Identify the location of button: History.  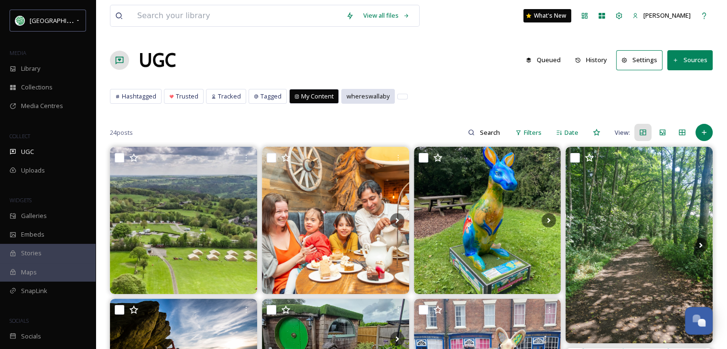
(591, 60).